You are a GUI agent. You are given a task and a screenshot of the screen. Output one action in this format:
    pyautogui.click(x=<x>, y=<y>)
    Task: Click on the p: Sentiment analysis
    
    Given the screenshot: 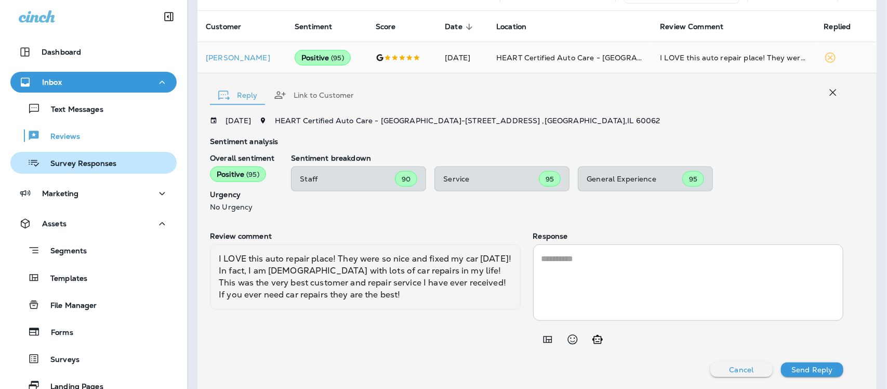 What is the action you would take?
    pyautogui.click(x=526, y=141)
    